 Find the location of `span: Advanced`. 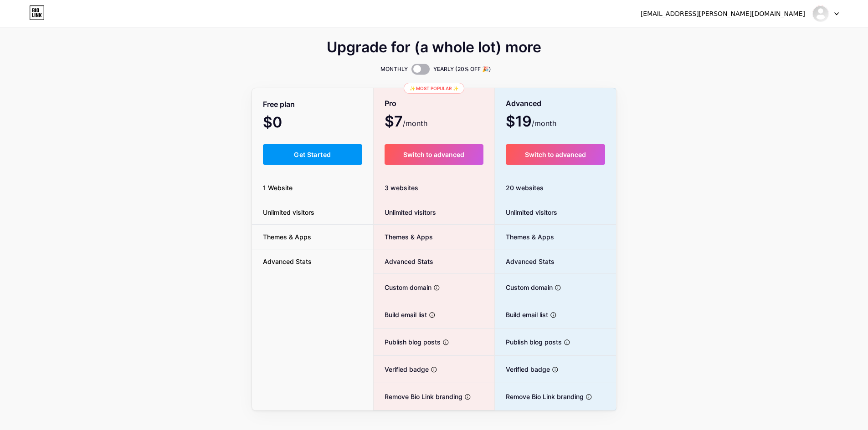

span: Advanced is located at coordinates (523, 103).